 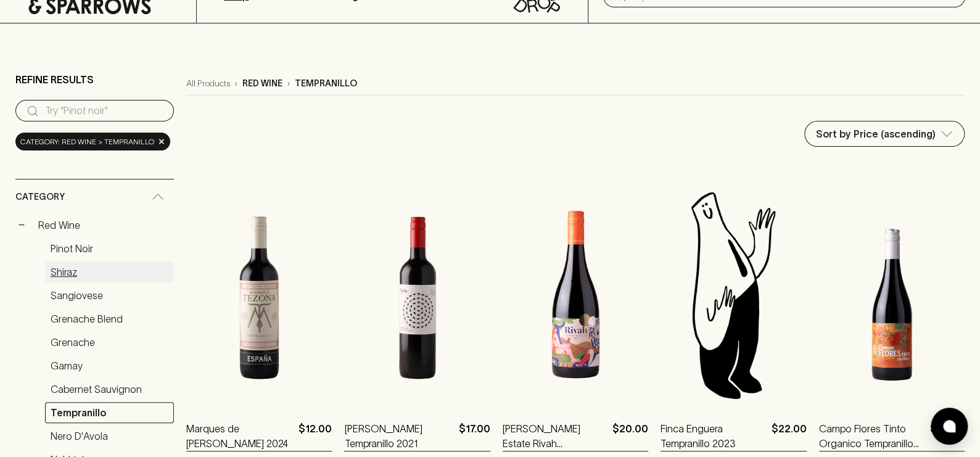 What do you see at coordinates (713, 435) in the screenshot?
I see `p: Finca Enguera Tempranillo 2023` at bounding box center [713, 435].